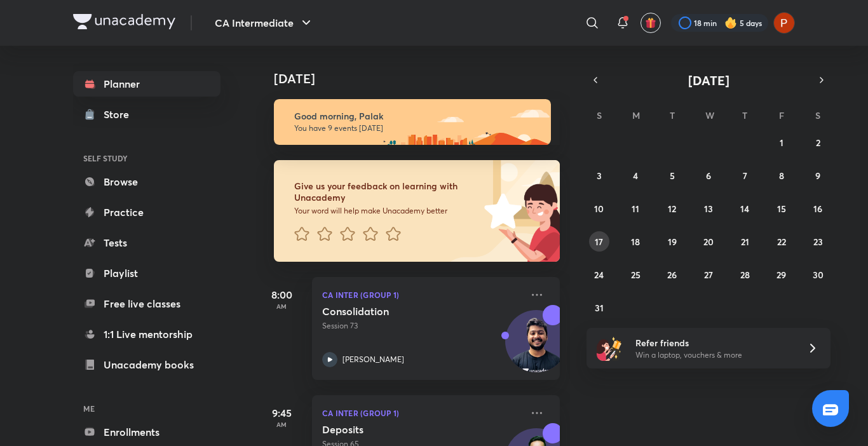 This screenshot has width=868, height=446. What do you see at coordinates (713, 342) in the screenshot?
I see `h6: Refer friends` at bounding box center [713, 342].